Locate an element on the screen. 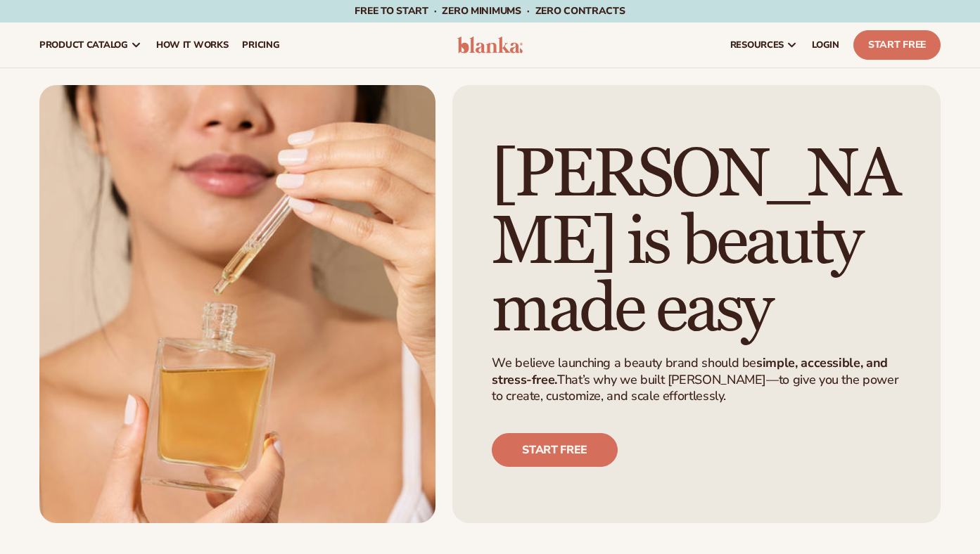  span: resources is located at coordinates (757, 45).